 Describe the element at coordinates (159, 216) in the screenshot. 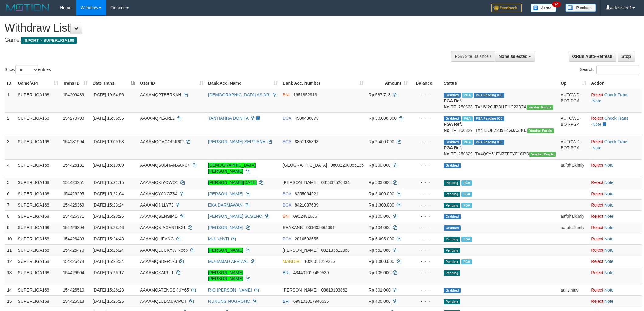

I see `span: AAAAMQSENSIMD` at that location.